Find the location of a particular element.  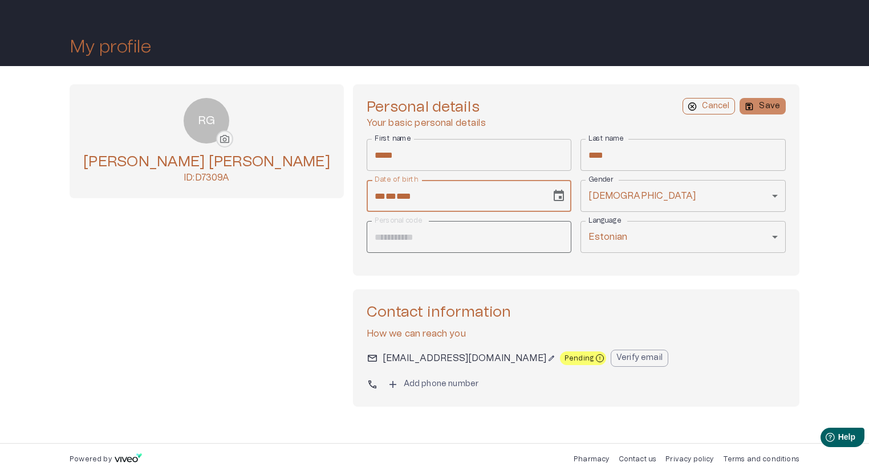

div: RG is located at coordinates (206, 121).